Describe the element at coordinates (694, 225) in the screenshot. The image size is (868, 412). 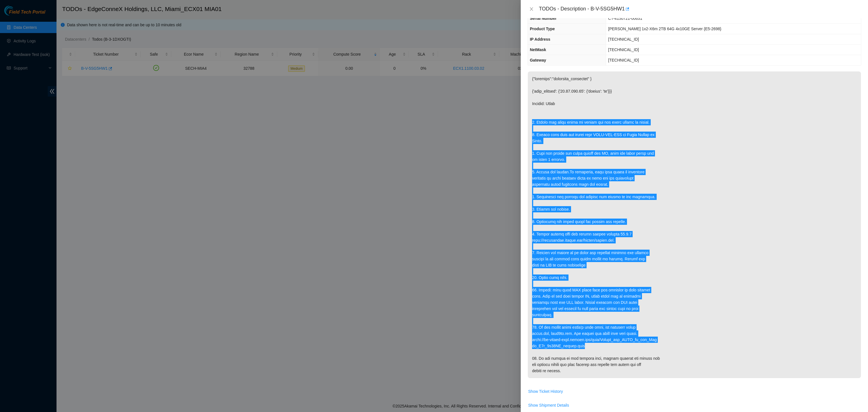
I see `p: {"loremips":"dolorsita_consectet" } {'adip_elitsed': {'20.87.090.65': {'doeius': 'te'}}} Incidid:...` at that location.